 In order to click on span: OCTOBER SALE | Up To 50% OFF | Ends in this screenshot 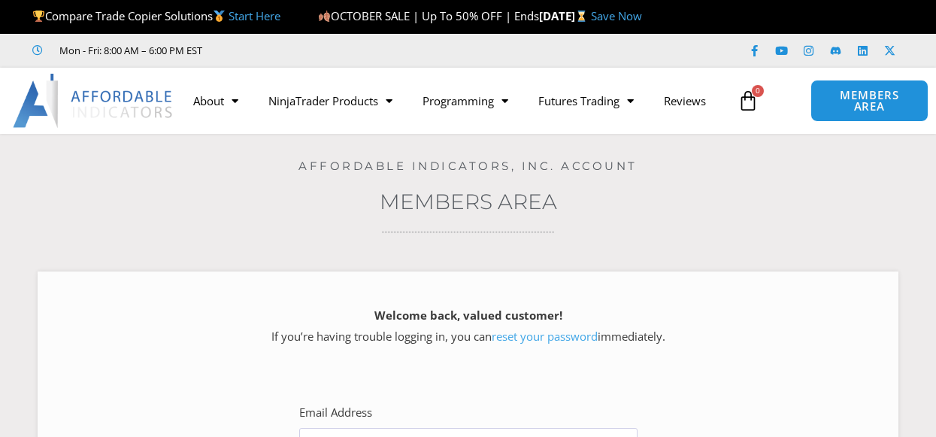, I will do `click(429, 16)`.